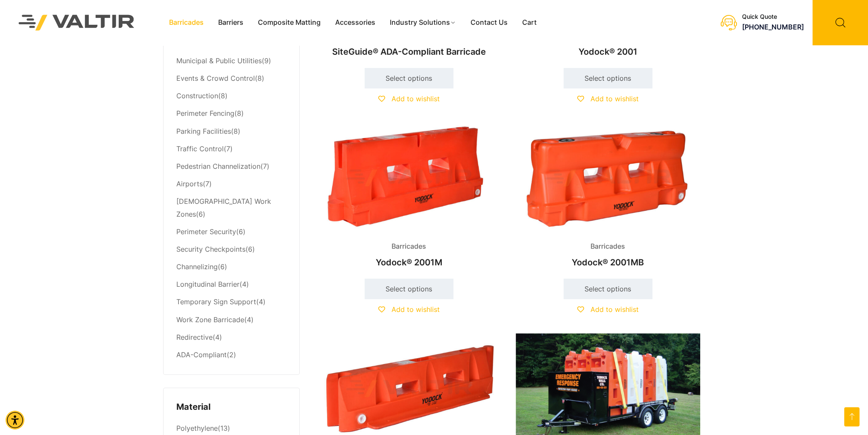  What do you see at coordinates (231, 23) in the screenshot?
I see `a: Barriers` at bounding box center [231, 23].